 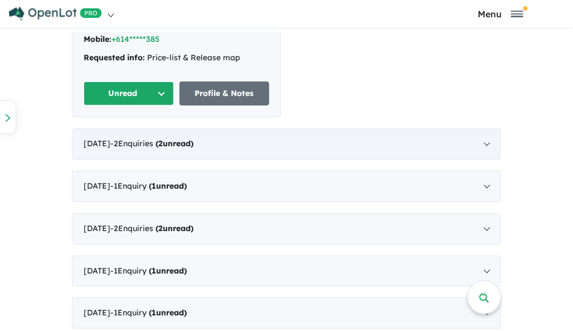 What do you see at coordinates (129, 93) in the screenshot?
I see `button: Unread` at bounding box center [129, 93].